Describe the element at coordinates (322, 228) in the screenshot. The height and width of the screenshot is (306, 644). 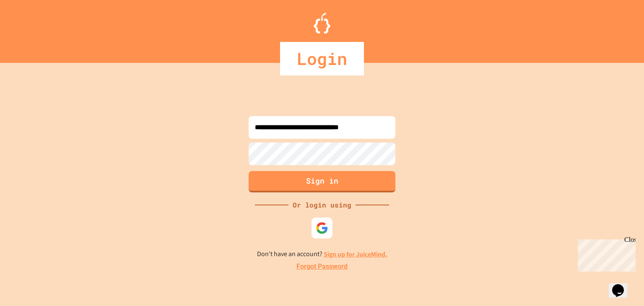
I see `img: google-icon.svg` at that location.